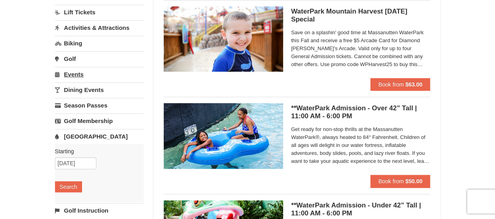 The image size is (495, 219). I want to click on a: Golf, so click(99, 59).